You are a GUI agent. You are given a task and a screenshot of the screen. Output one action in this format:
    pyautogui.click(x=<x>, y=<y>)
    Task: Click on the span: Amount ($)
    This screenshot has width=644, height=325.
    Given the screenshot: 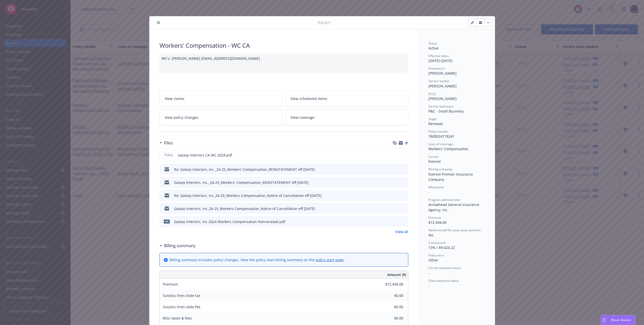 What is the action you would take?
    pyautogui.click(x=397, y=275)
    